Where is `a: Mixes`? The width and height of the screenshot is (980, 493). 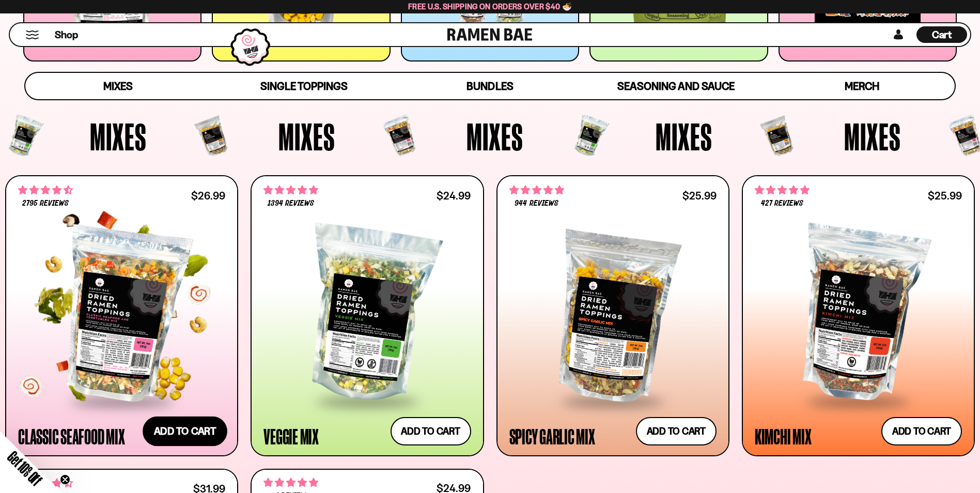
a: Mixes is located at coordinates (119, 86).